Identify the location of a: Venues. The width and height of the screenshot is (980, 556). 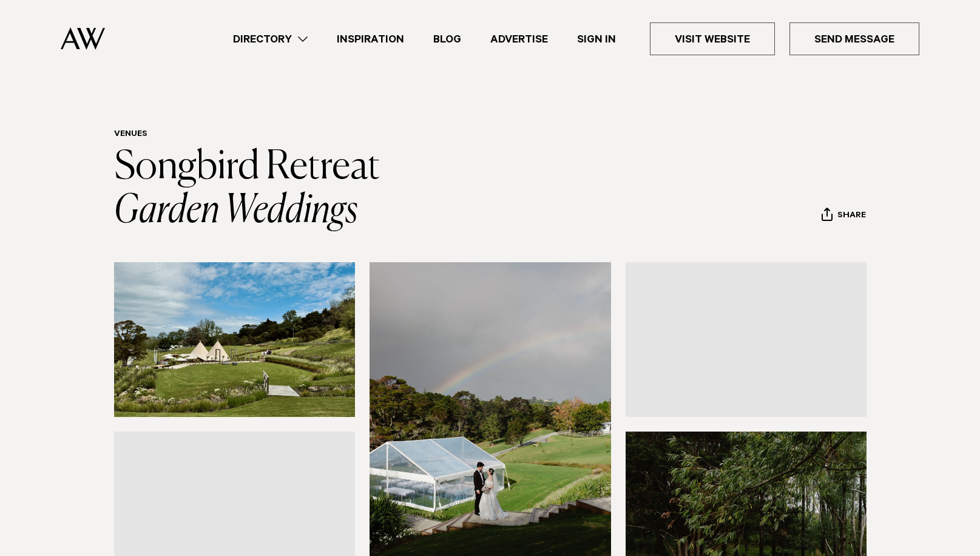
(131, 135).